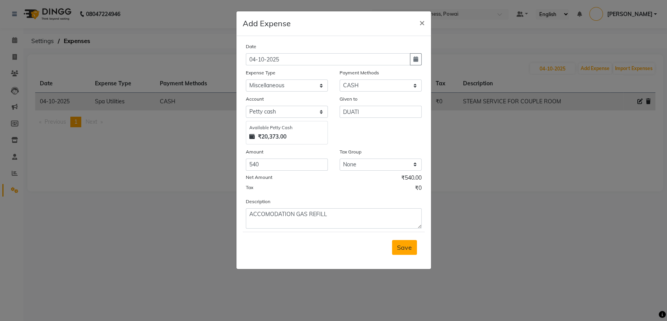 Image resolution: width=667 pixels, height=321 pixels. What do you see at coordinates (405, 247) in the screenshot?
I see `span: Save` at bounding box center [405, 247].